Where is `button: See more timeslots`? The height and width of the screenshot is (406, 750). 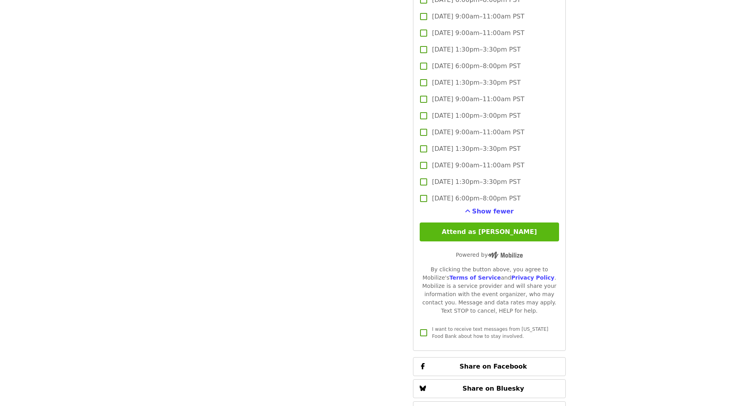 button: See more timeslots is located at coordinates (490, 212).